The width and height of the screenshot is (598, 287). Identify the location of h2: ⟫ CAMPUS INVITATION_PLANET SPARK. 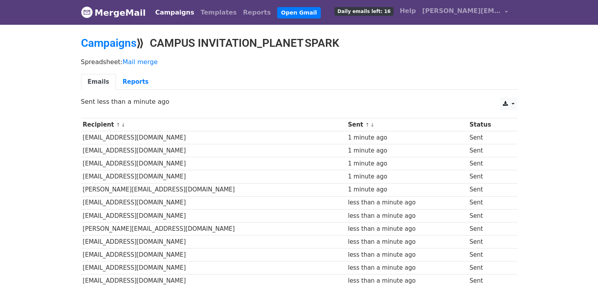
(299, 43).